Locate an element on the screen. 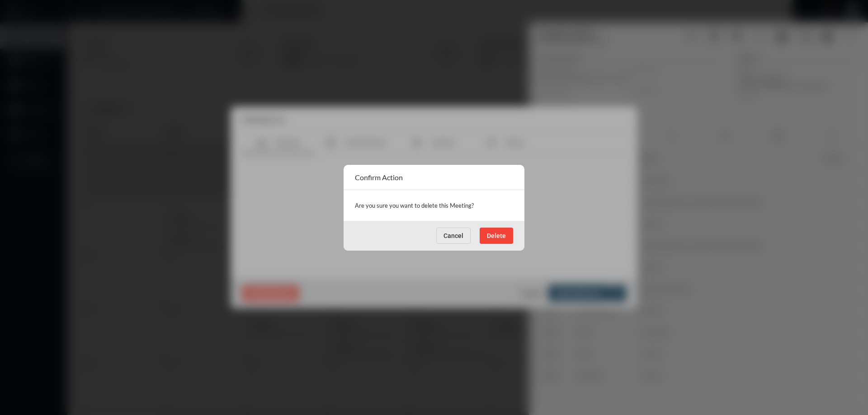  p: Are you sure you want to delete this Meeting? is located at coordinates (434, 205).